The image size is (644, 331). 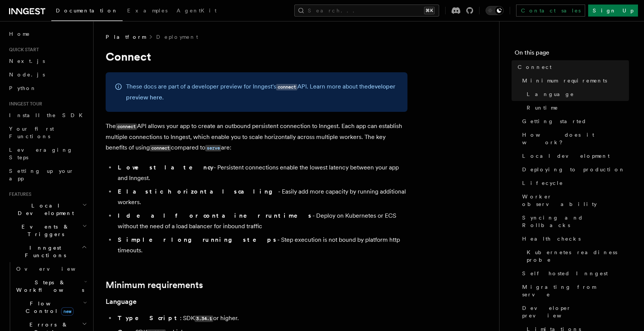 I want to click on li: : SDK or higher., so click(x=262, y=318).